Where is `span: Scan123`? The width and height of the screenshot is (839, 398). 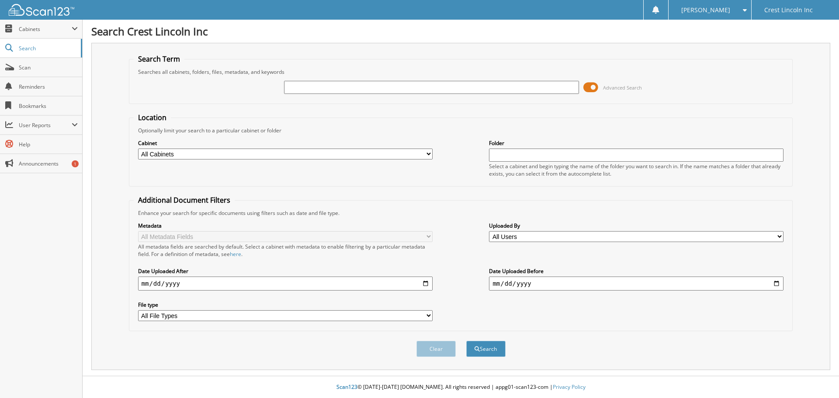 span: Scan123 is located at coordinates (347, 387).